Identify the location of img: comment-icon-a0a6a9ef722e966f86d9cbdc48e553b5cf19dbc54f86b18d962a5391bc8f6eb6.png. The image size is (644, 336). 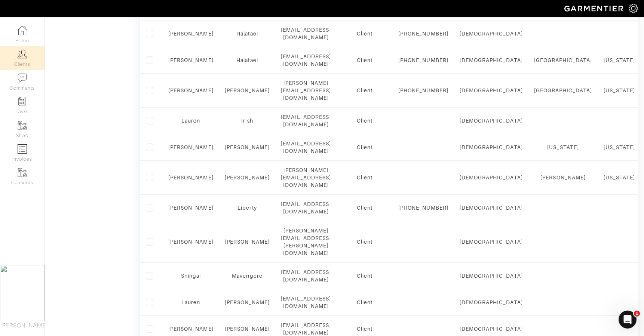
(22, 78).